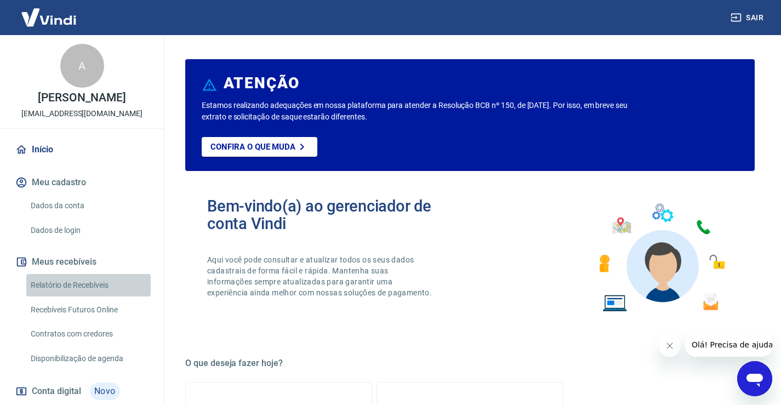 This screenshot has height=405, width=781. I want to click on a: Dados de login, so click(88, 230).